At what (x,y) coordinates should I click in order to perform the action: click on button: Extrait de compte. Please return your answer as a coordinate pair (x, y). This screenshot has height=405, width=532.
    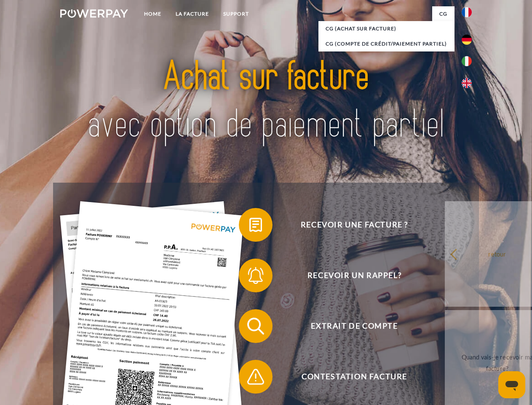
    Looking at the image, I should click on (348, 326).